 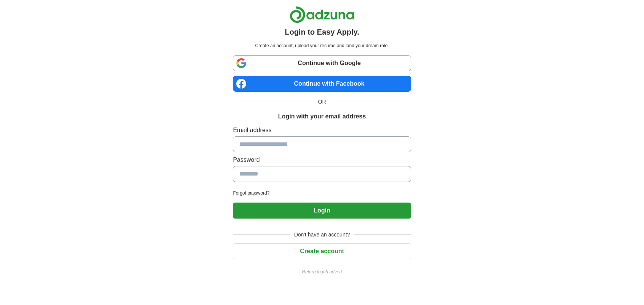 What do you see at coordinates (322, 272) in the screenshot?
I see `p: Return to job advert` at bounding box center [322, 272].